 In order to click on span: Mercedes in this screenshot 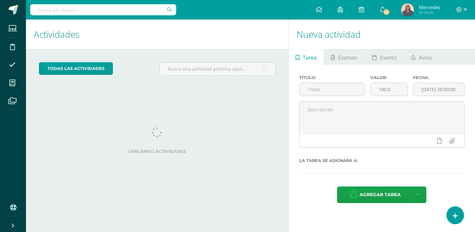, I will do `click(430, 7)`.